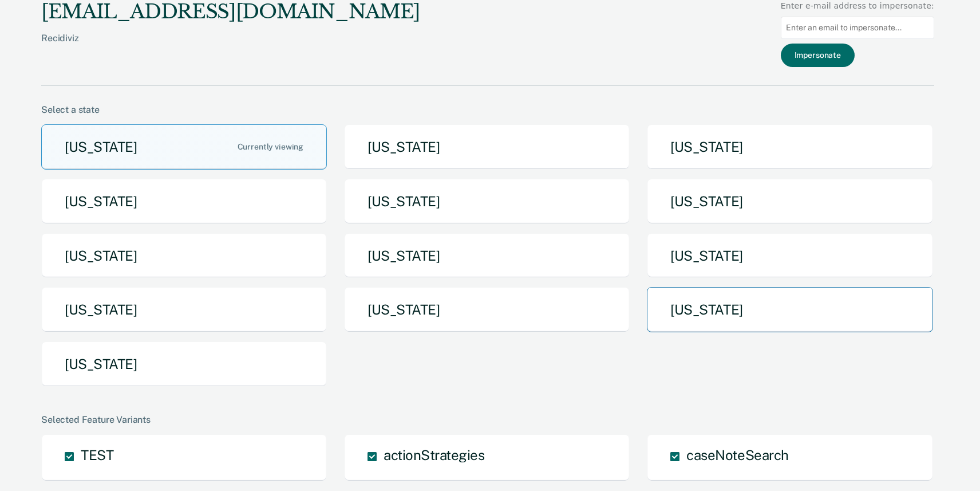  What do you see at coordinates (858, 27) in the screenshot?
I see `input: Enter an email to impersonate...` at bounding box center [858, 27].